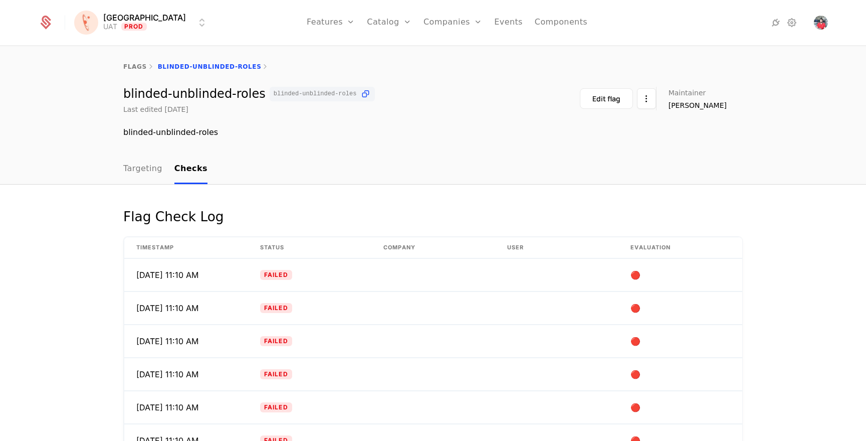 The image size is (866, 441). What do you see at coordinates (165, 169) in the screenshot?
I see `ul: Choose Sub Page` at bounding box center [165, 169].